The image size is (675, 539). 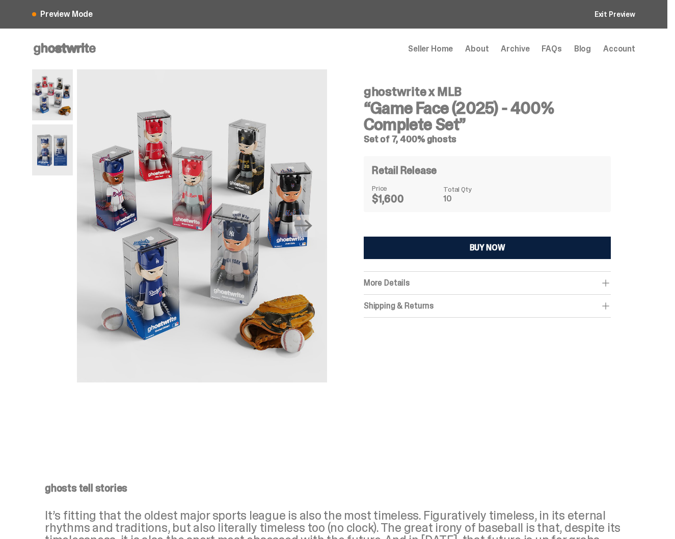 What do you see at coordinates (52, 150) in the screenshot?
I see `img: example.png` at bounding box center [52, 150].